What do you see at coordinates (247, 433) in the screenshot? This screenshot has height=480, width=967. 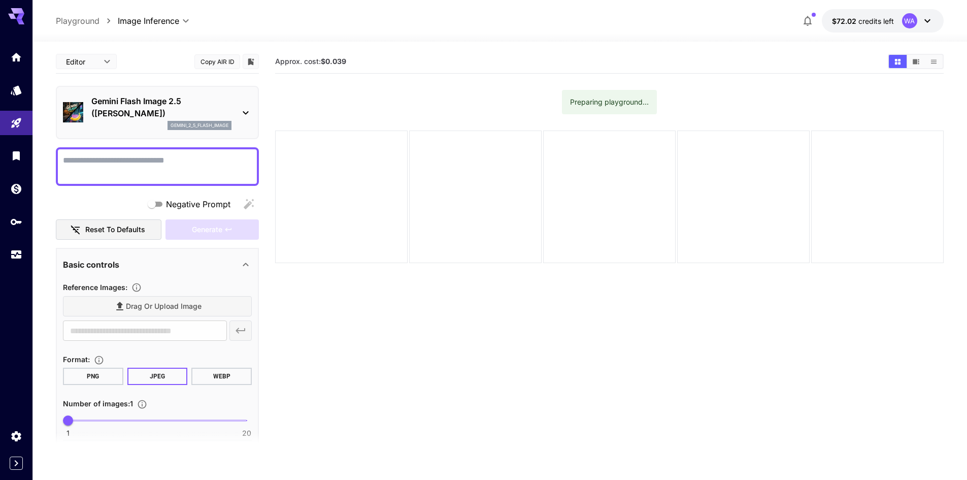 I see `span: 20` at bounding box center [247, 433].